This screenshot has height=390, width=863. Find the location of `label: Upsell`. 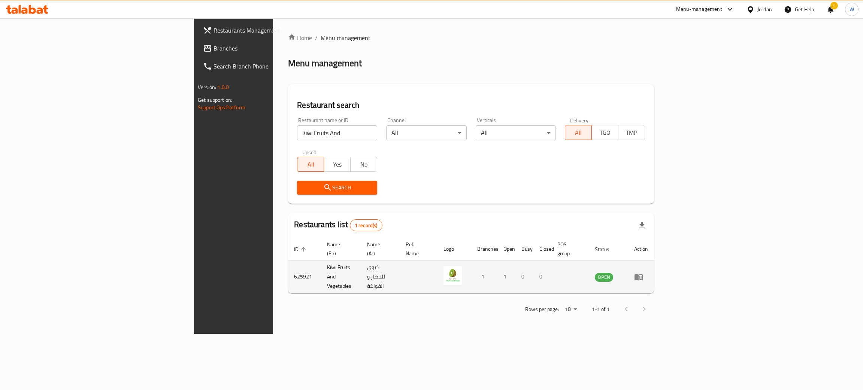

label: Upsell is located at coordinates (309, 152).